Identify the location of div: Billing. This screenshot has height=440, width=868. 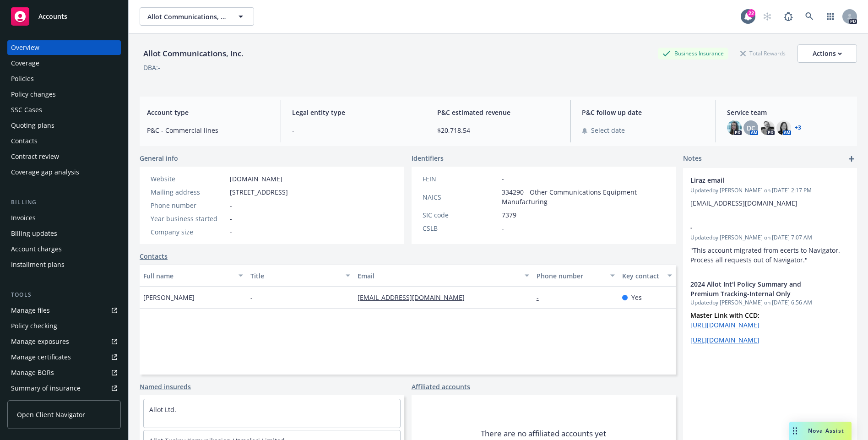
(64, 202).